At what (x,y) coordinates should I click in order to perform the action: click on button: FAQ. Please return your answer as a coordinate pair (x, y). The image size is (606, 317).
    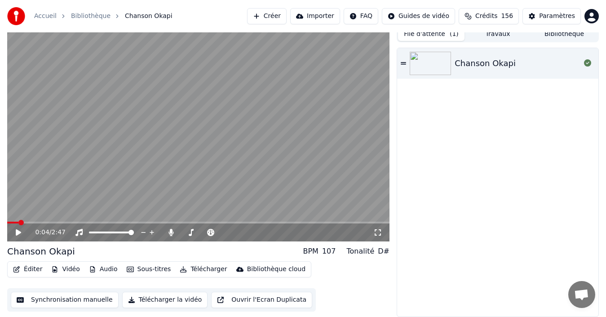
    Looking at the image, I should click on (361, 16).